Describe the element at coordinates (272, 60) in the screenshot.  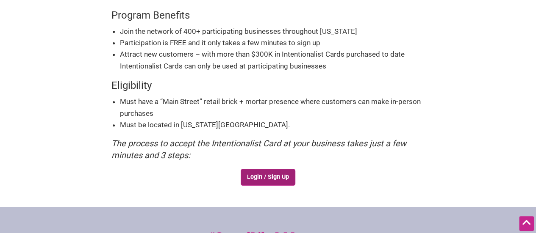
I see `li: Attract new customers – with more than $300K in Intentionalist Cards purchased to date Intentiona...` at that location.